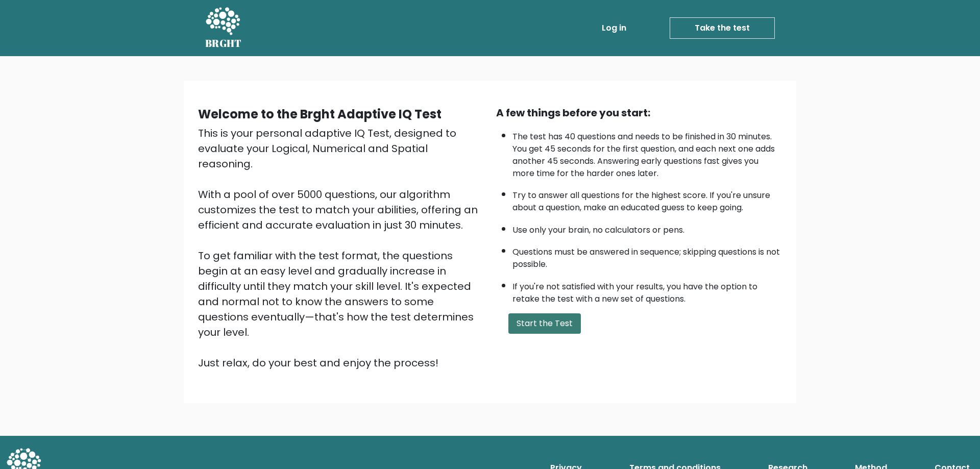 The height and width of the screenshot is (469, 980). I want to click on li: Try to answer all questions for the highest score. If you're unsure about a question, make an edu..., so click(647, 199).